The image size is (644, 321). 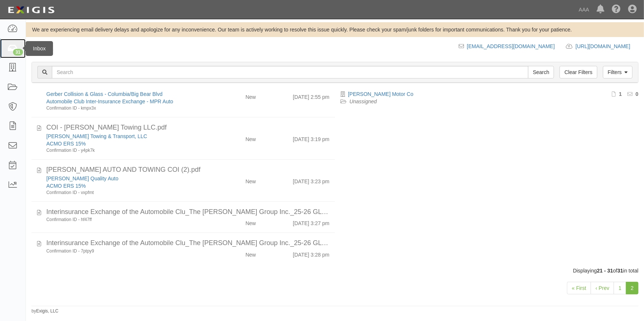 What do you see at coordinates (126, 101) in the screenshot?
I see `div: Automobile Club Inter-Insurance Exchange - MPR Auto` at bounding box center [126, 101].